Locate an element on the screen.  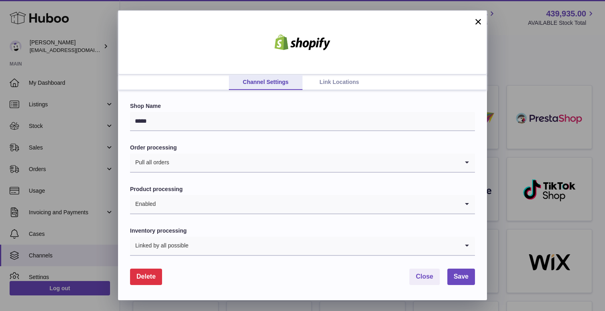
button: Delete is located at coordinates (146, 277).